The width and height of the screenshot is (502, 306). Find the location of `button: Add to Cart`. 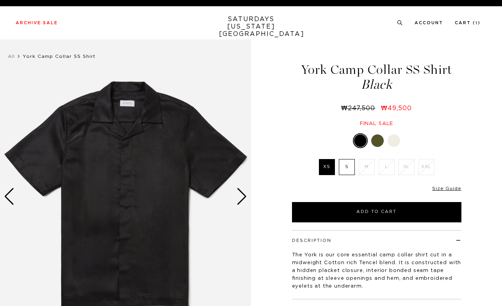

button: Add to Cart is located at coordinates (377, 212).